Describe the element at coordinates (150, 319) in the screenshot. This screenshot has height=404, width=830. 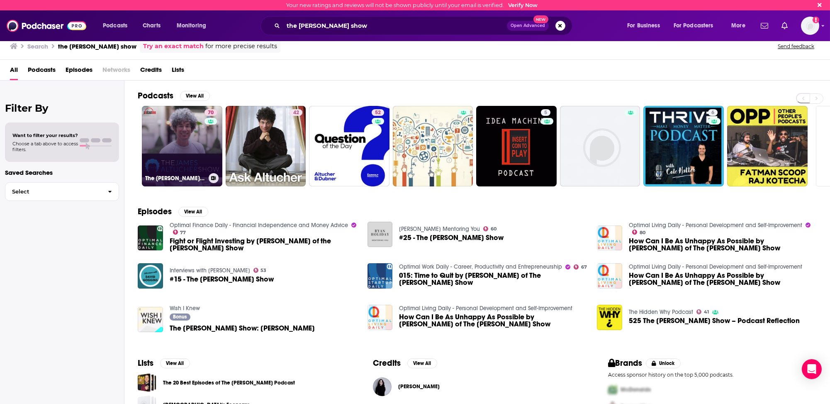
I see `img: The James Altucher Show: Polina Pompliano` at that location.